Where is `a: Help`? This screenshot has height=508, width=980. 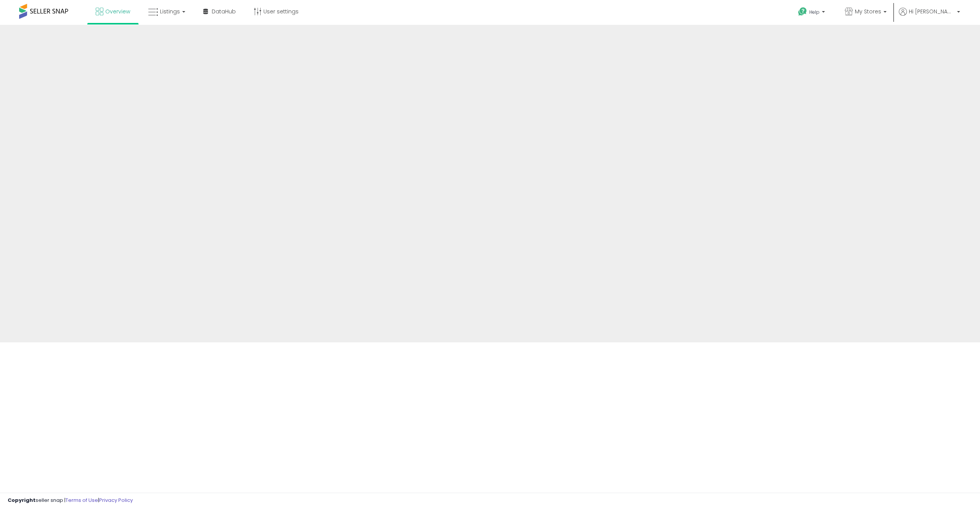
a: Help is located at coordinates (812, 13).